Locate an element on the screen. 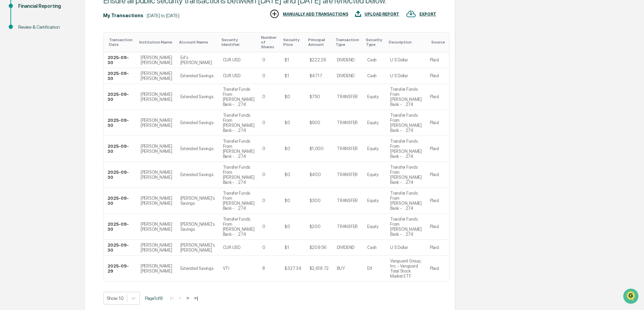 The image size is (644, 310). div: Financial Reporting is located at coordinates (46, 6).